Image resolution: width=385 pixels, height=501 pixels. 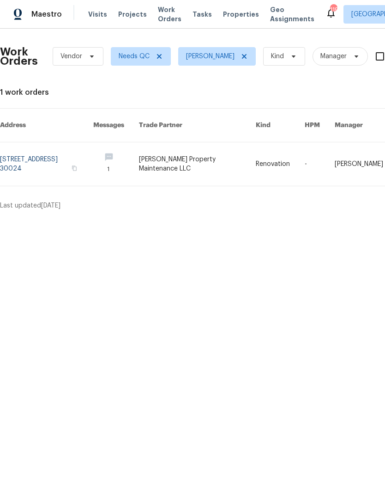 What do you see at coordinates (71, 57) in the screenshot?
I see `span: Vendor` at bounding box center [71, 57].